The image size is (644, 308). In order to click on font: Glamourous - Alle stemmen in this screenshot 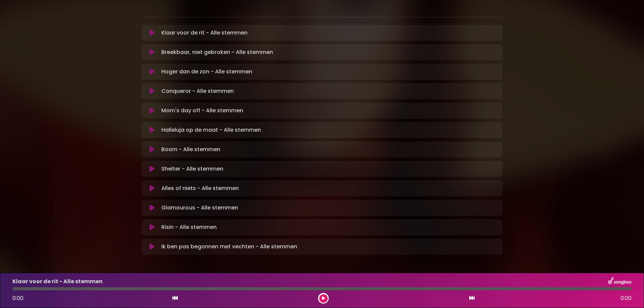, I will do `click(199, 207)`.